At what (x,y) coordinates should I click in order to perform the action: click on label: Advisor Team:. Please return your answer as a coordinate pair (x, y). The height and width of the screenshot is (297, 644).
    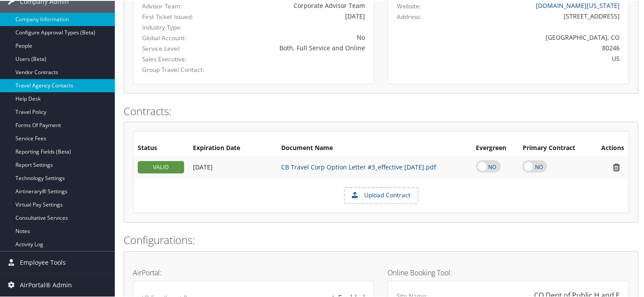
    Looking at the image, I should click on (175, 5).